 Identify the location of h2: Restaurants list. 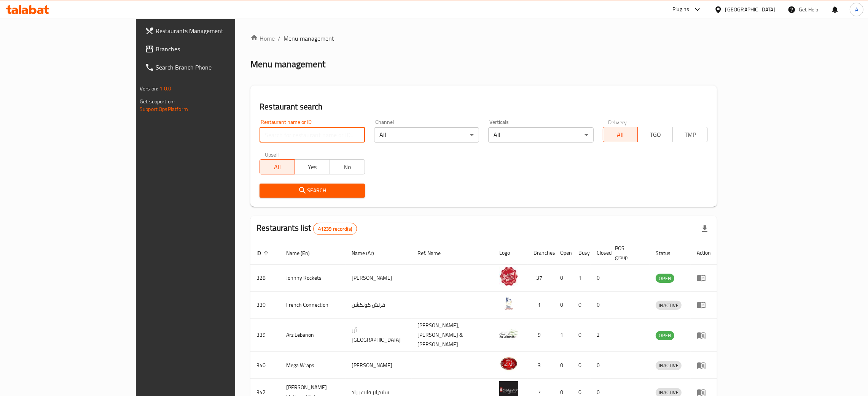
(306, 228).